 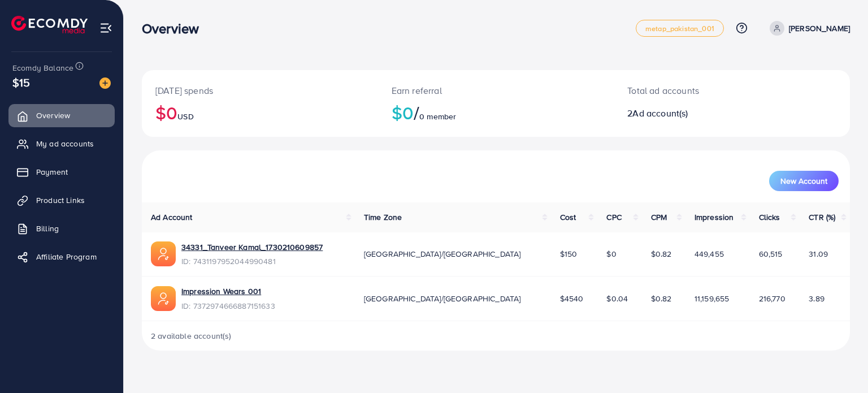 What do you see at coordinates (66, 257) in the screenshot?
I see `span: Affiliate Program` at bounding box center [66, 257].